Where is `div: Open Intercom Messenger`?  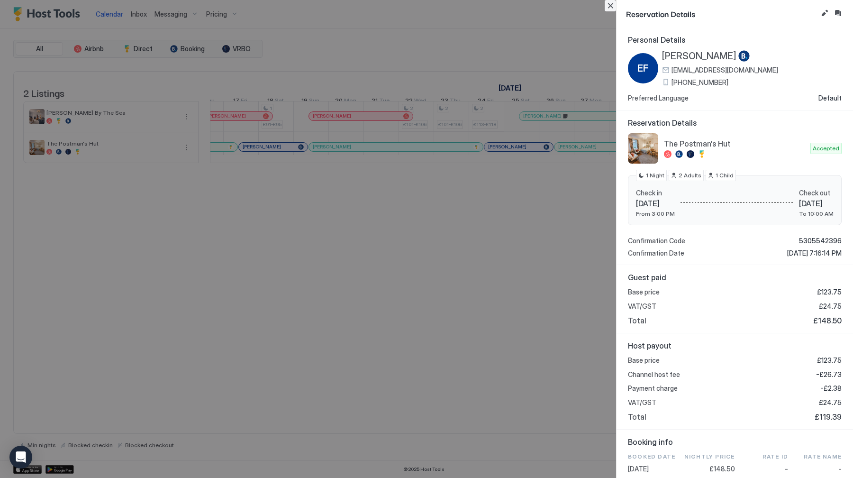 div: Open Intercom Messenger is located at coordinates (21, 457).